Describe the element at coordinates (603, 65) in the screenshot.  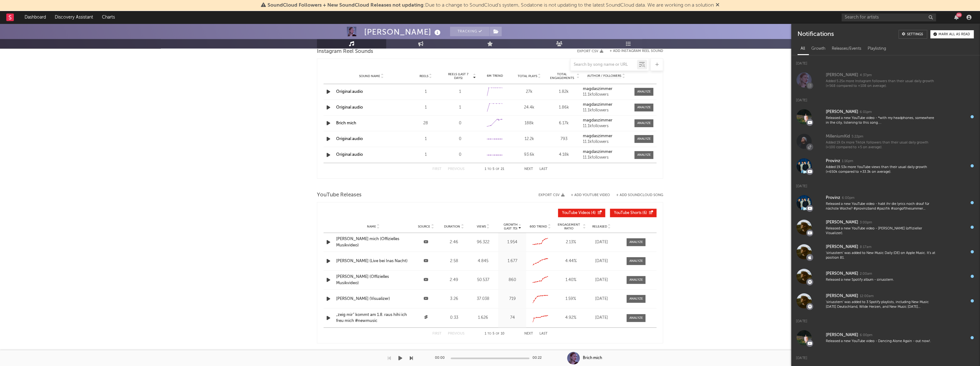
I see `input: Search by song name or URL` at that location.